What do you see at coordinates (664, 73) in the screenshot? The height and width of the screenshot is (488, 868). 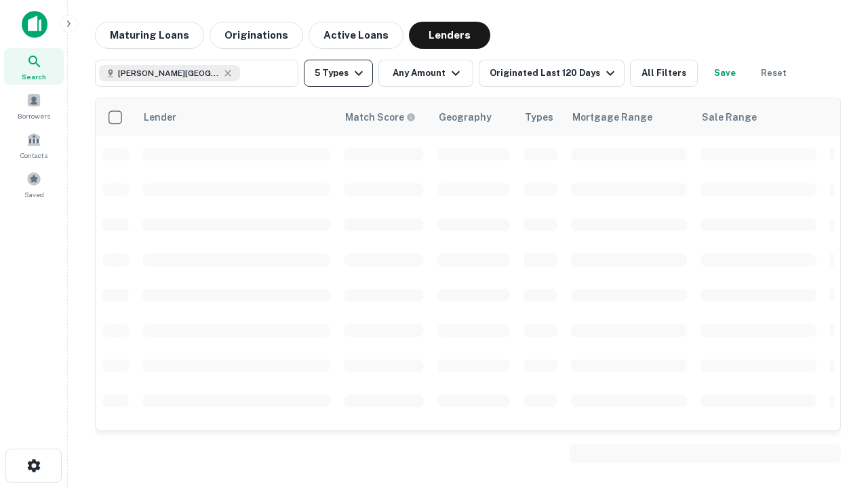 I see `button: All Filters` at bounding box center [664, 73].